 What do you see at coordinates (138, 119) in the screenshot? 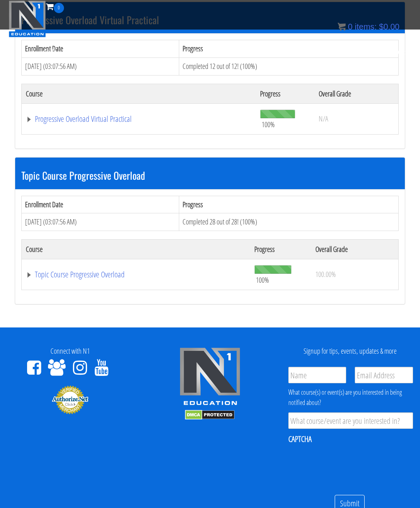
I see `a: Progressive Overload Virtual Practical` at bounding box center [138, 119].